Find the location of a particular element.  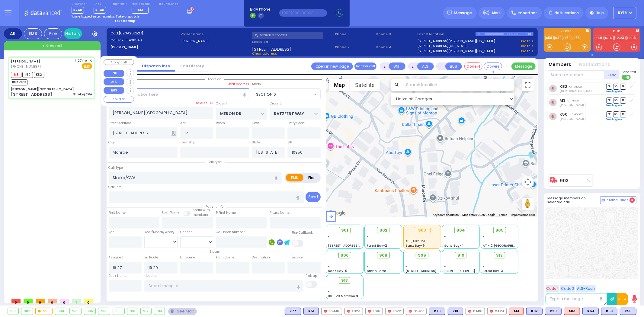

label: From Scene is located at coordinates (225, 258).